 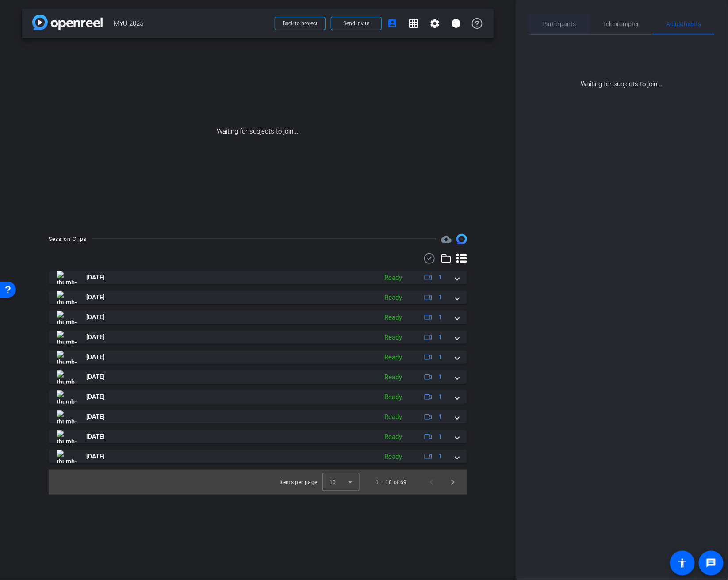 I want to click on img: Session clips, so click(x=461, y=239).